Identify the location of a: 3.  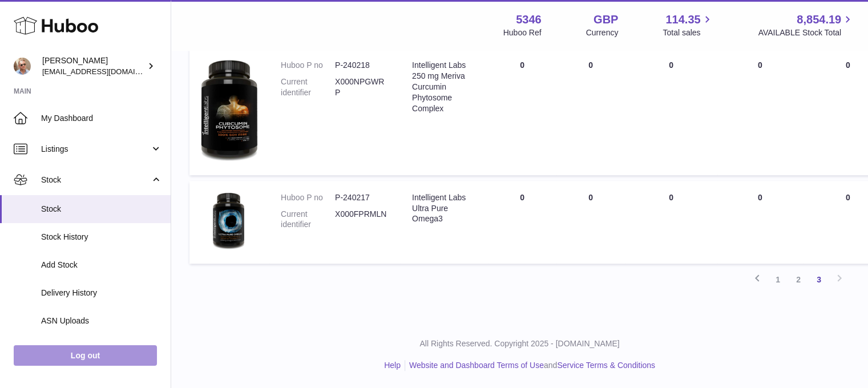
(819, 280).